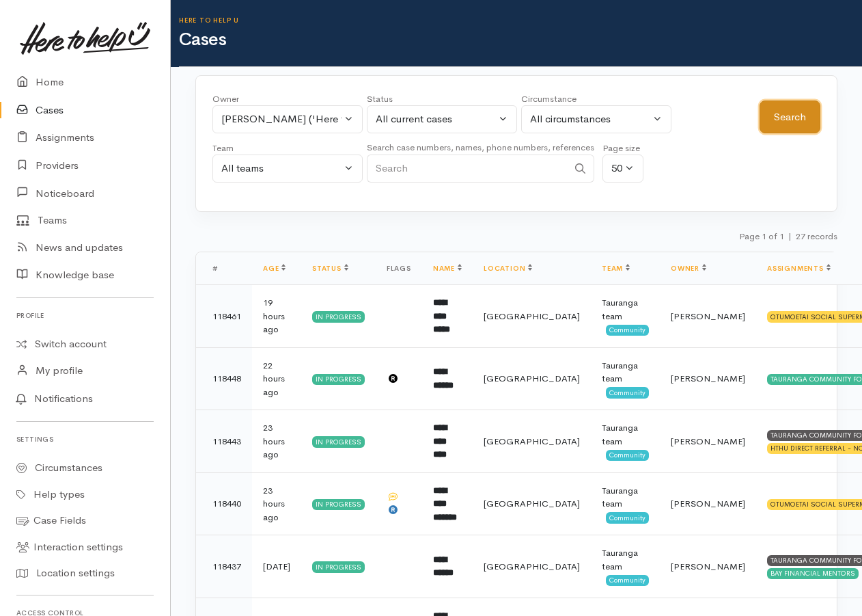 The width and height of the screenshot is (862, 616). Describe the element at coordinates (480, 147) in the screenshot. I see `small: Search case numbers, names, phone numbers, references` at that location.